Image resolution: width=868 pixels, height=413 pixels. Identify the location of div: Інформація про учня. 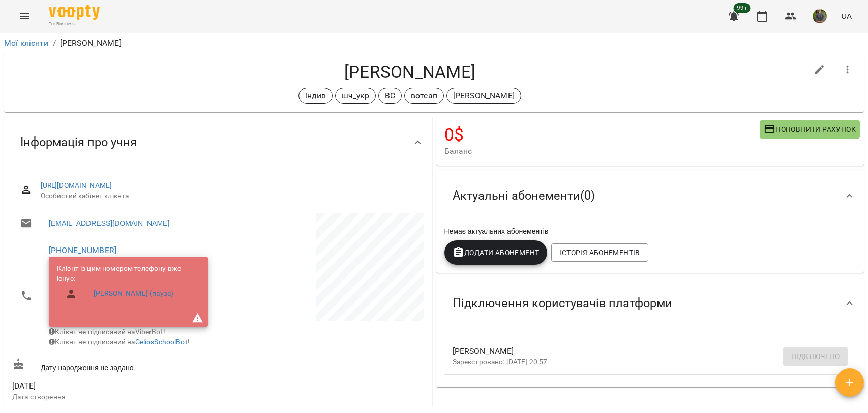
(218, 142).